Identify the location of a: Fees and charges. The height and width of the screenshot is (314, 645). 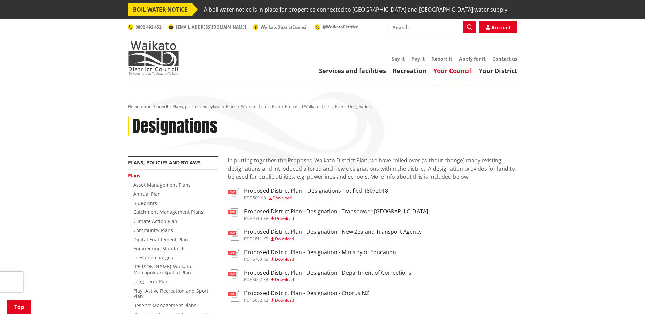
(153, 257).